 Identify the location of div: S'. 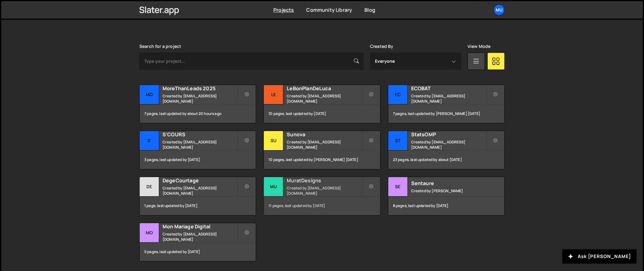
(149, 141).